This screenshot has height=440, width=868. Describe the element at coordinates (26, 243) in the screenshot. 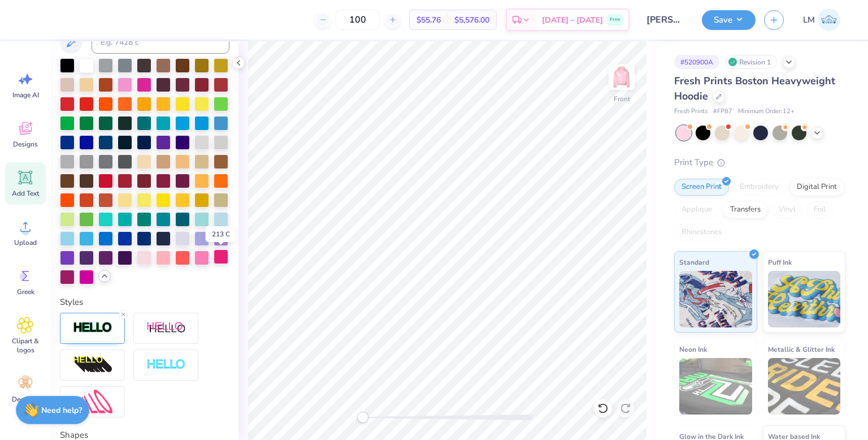

I see `span: Upload` at that location.